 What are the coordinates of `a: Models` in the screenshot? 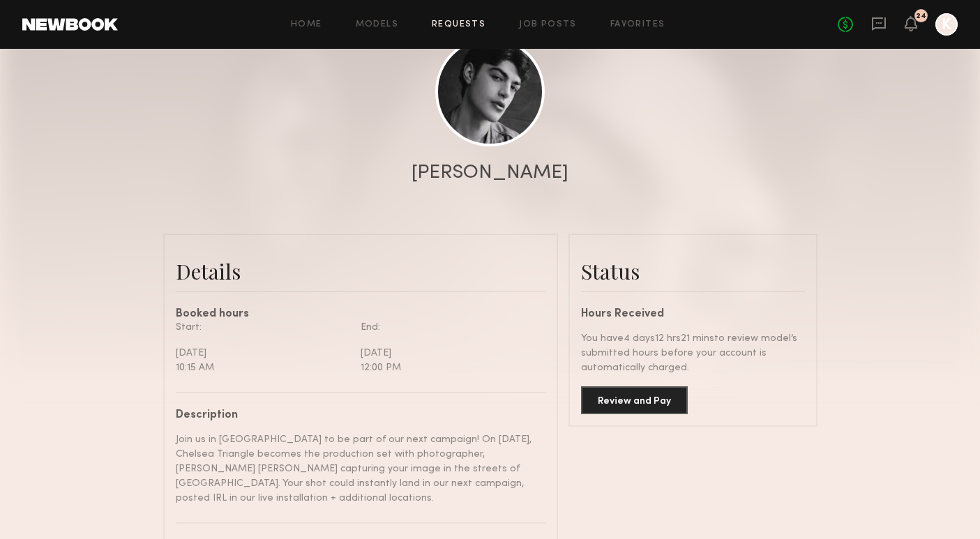 It's located at (376, 25).